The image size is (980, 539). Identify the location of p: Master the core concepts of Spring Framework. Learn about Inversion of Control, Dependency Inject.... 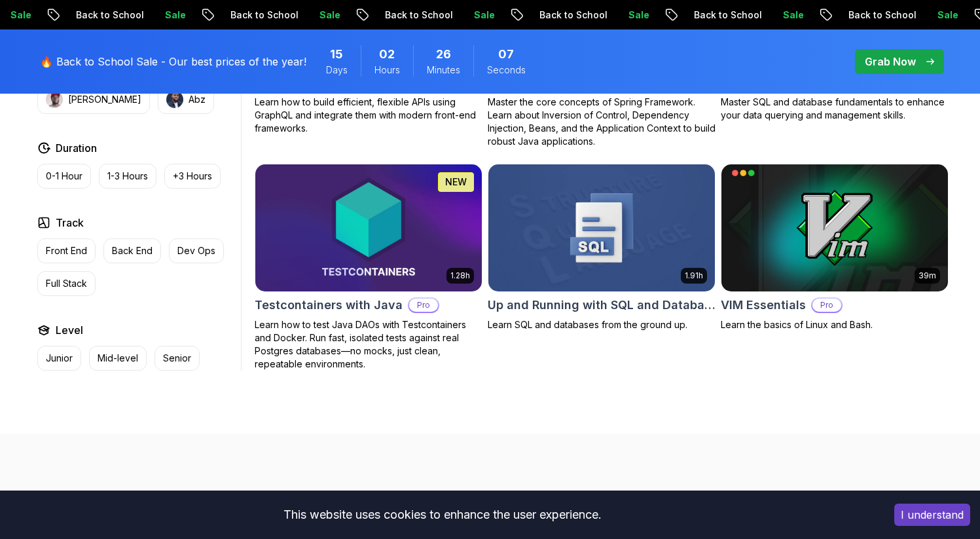
(602, 122).